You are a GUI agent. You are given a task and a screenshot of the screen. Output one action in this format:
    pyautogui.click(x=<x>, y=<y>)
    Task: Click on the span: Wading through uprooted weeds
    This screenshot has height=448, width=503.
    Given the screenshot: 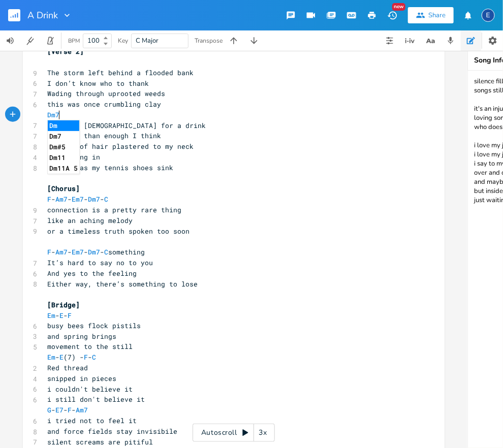 What is the action you would take?
    pyautogui.click(x=106, y=93)
    